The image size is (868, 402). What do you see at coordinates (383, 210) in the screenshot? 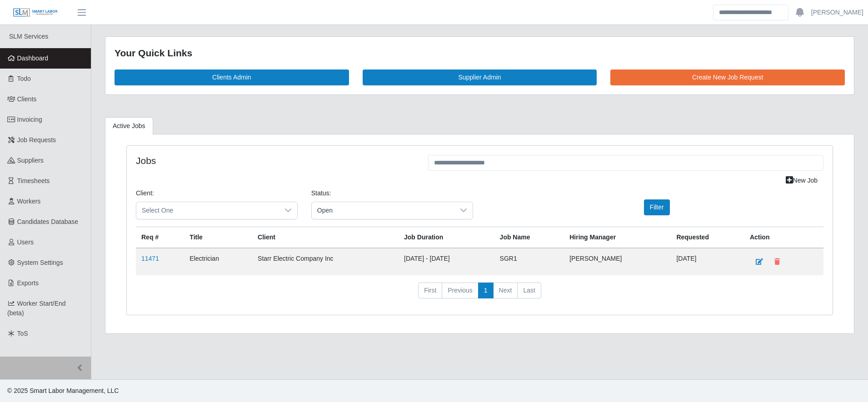
I see `span: Open` at bounding box center [383, 210].